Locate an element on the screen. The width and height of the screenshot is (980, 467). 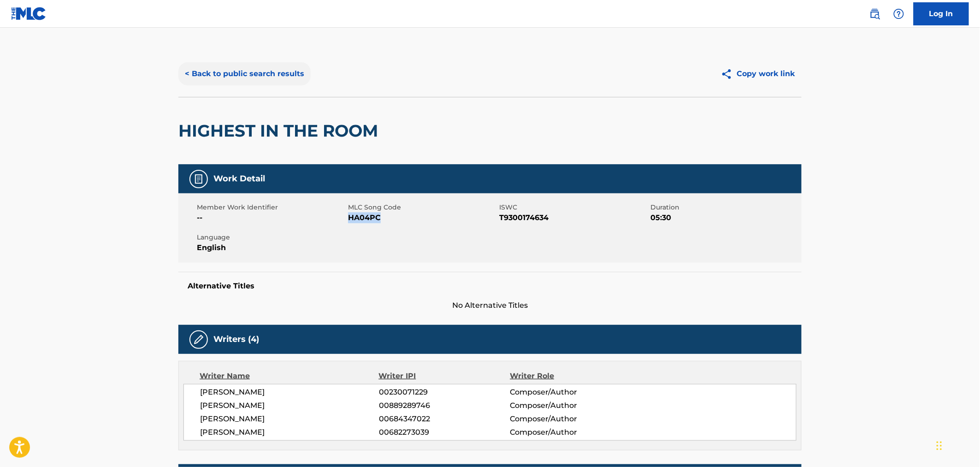
img: MLC Logo is located at coordinates (29, 14).